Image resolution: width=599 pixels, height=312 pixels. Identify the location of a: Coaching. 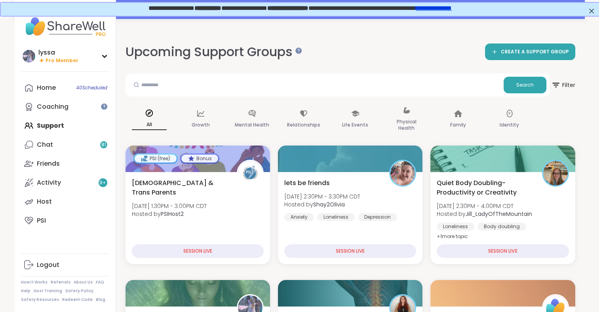
(65, 107).